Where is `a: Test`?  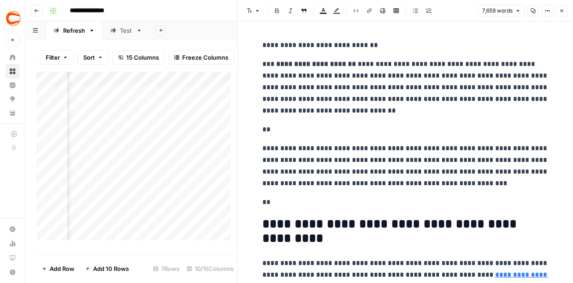 a: Test is located at coordinates (126, 30).